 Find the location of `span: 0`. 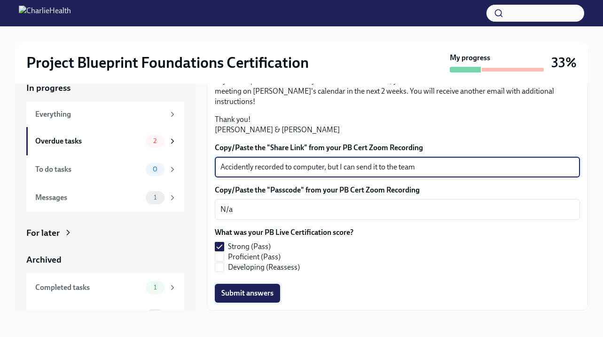

span: 0 is located at coordinates (155, 169).